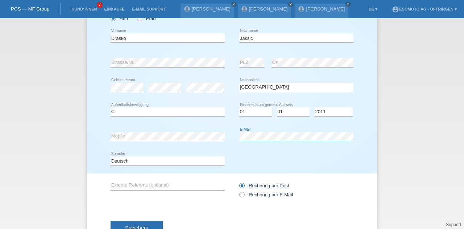 This screenshot has width=464, height=229. I want to click on input: Rechnung per Post, so click(241, 187).